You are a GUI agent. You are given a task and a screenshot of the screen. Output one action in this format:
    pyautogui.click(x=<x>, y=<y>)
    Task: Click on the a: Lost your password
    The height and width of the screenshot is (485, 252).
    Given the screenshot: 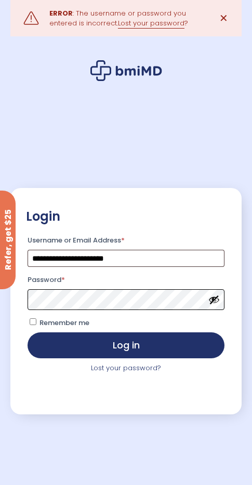 What is the action you would take?
    pyautogui.click(x=151, y=23)
    